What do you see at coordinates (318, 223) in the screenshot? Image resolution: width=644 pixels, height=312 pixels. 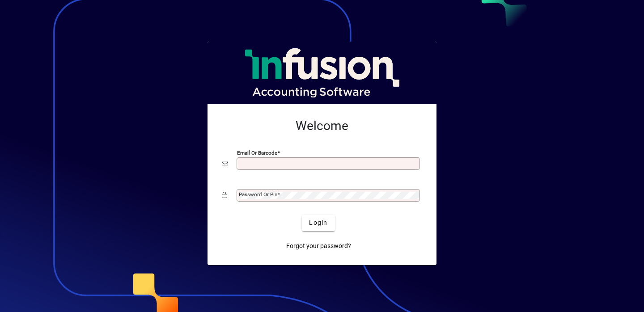 I see `button: Login` at bounding box center [318, 223].